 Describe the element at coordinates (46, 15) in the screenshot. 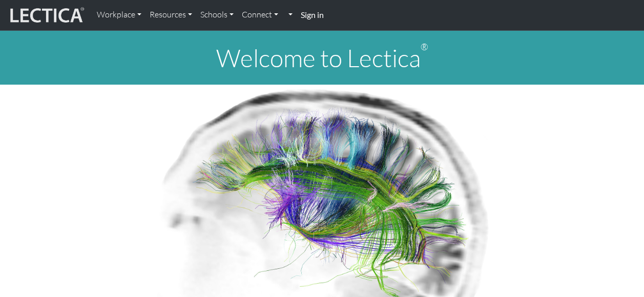

I see `img: lecticalive` at that location.